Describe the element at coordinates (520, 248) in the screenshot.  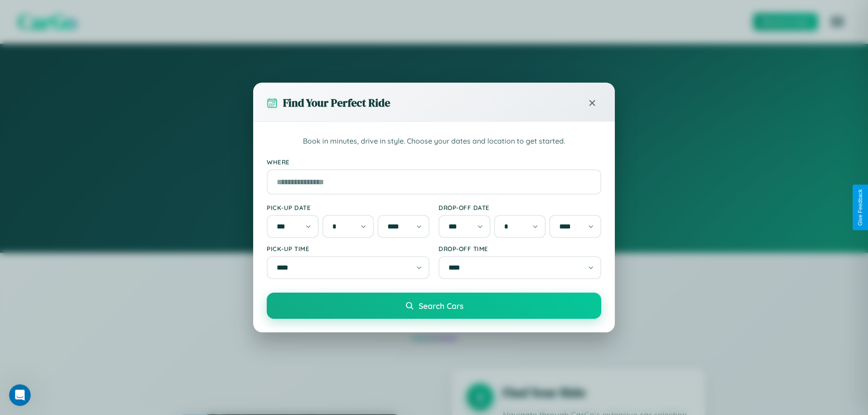
I see `label: Drop-off Time` at that location.